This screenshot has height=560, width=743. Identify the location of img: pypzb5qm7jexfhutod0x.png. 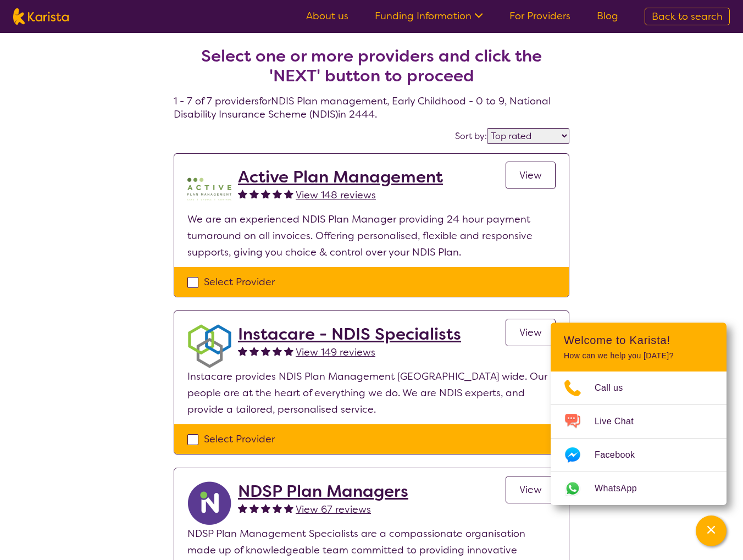
(209, 189).